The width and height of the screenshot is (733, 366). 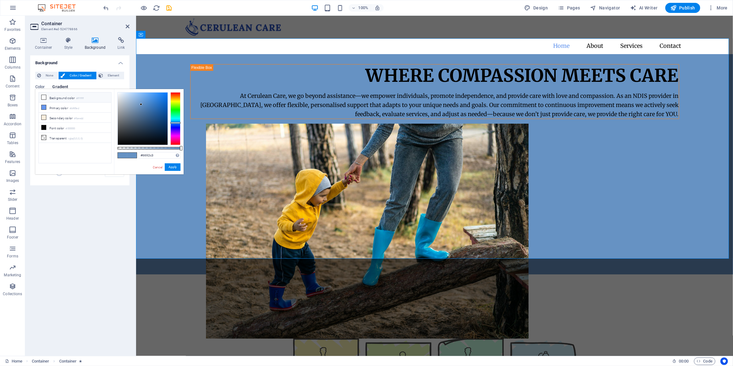 I want to click on span: Color / Gradient, so click(x=81, y=76).